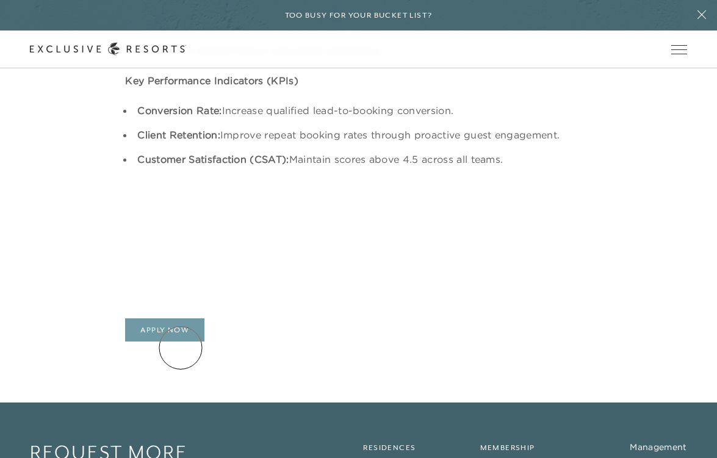 The height and width of the screenshot is (458, 717). What do you see at coordinates (212, 81) in the screenshot?
I see `strong: Key Performance Indicators (KPIs)` at bounding box center [212, 81].